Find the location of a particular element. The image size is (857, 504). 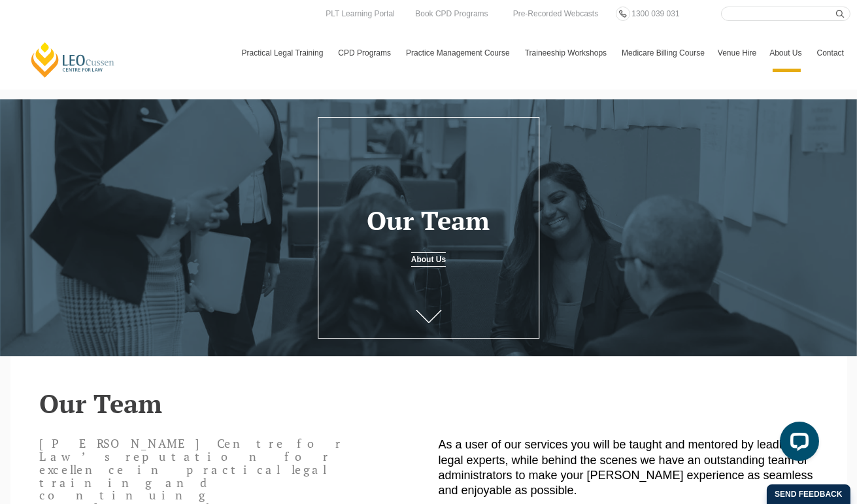

a: Practice Management Course is located at coordinates (459, 53).